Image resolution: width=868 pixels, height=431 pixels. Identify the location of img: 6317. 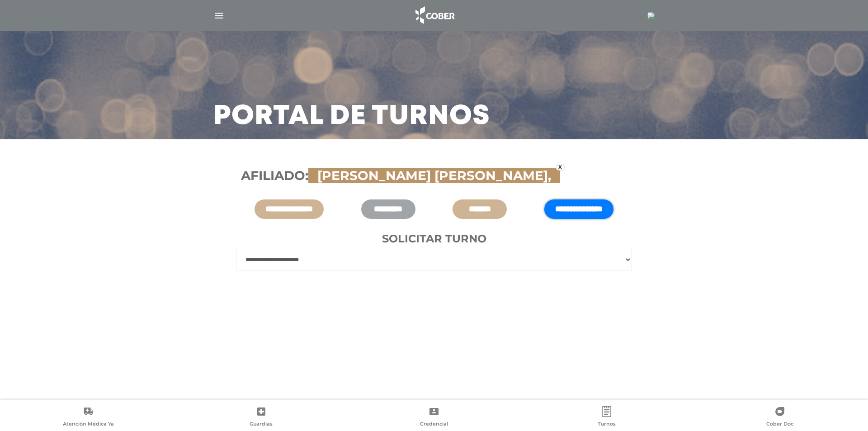
(651, 16).